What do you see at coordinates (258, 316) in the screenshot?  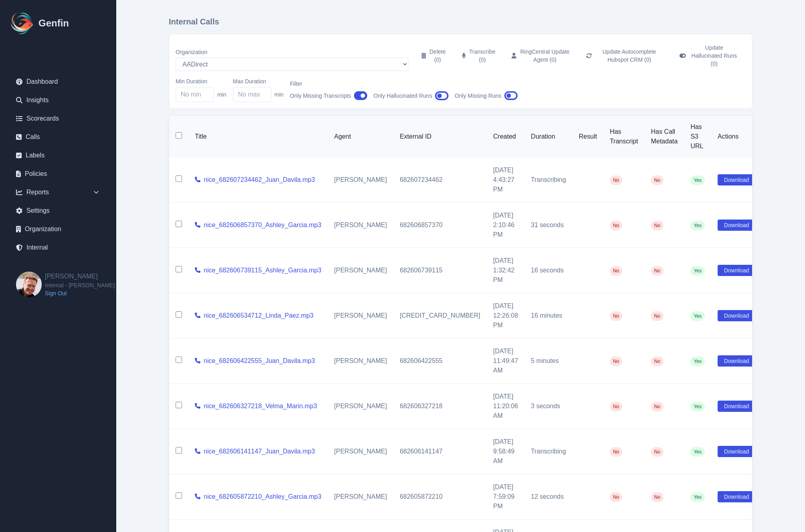 I see `a: nice_682606534712_Linda_Paez.mp3` at bounding box center [258, 316].